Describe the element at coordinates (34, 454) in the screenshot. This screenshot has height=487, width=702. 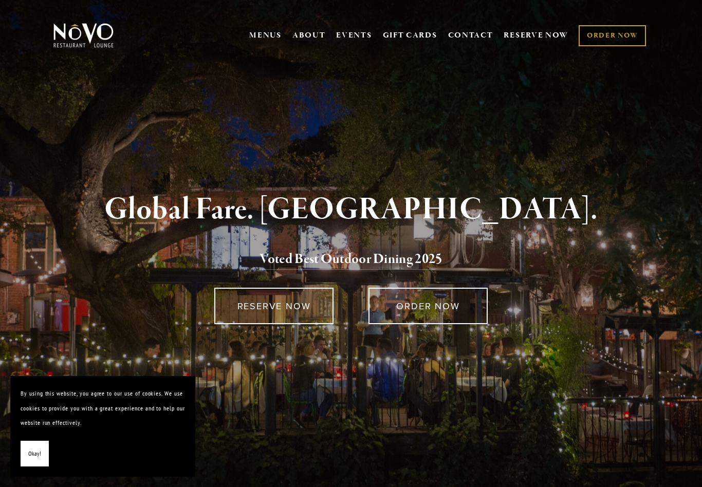
I see `button: Okay!` at that location.